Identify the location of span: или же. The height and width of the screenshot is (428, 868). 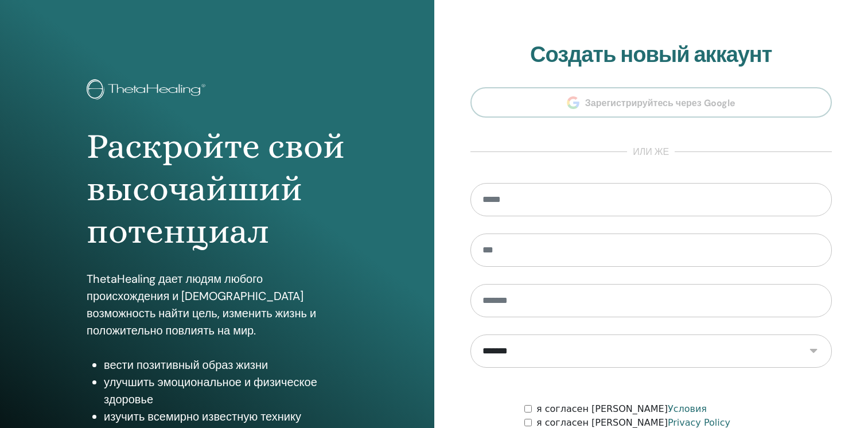
(651, 152).